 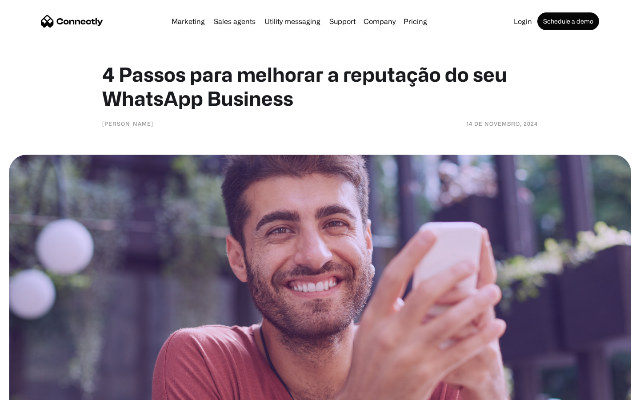 What do you see at coordinates (415, 21) in the screenshot?
I see `a: Pricing` at bounding box center [415, 21].